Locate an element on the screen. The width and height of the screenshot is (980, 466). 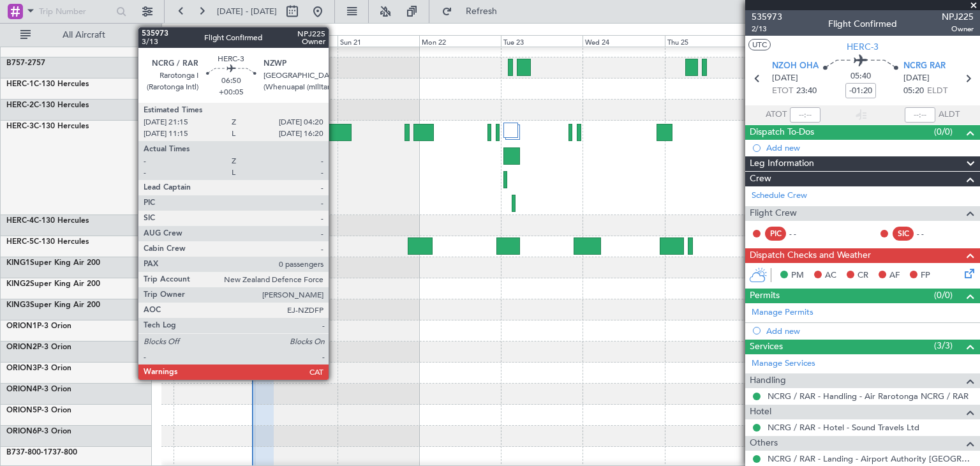
div: SIC is located at coordinates (903, 233).